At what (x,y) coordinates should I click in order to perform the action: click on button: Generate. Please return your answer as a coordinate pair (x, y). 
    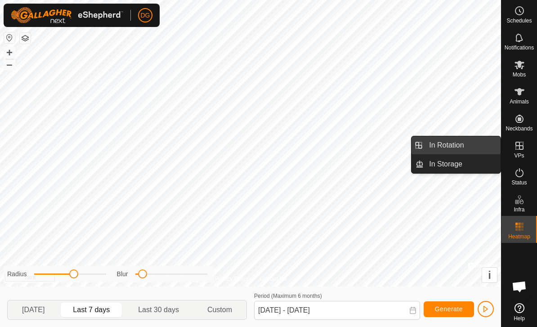
    Looking at the image, I should click on (449, 309).